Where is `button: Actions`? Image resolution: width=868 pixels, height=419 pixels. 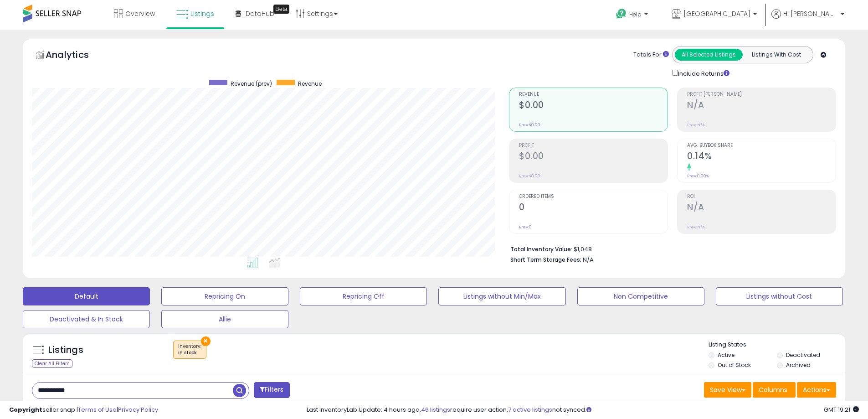 button: Actions is located at coordinates (817, 390).